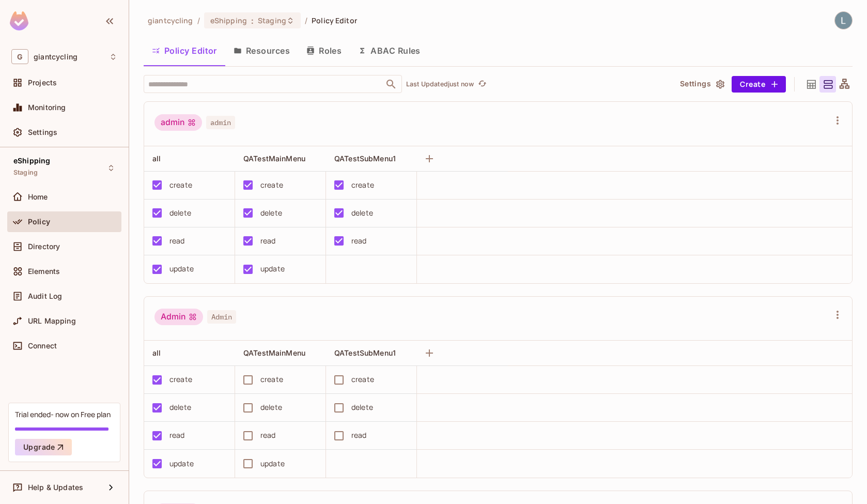  What do you see at coordinates (759, 84) in the screenshot?
I see `button: Create` at bounding box center [759, 84].